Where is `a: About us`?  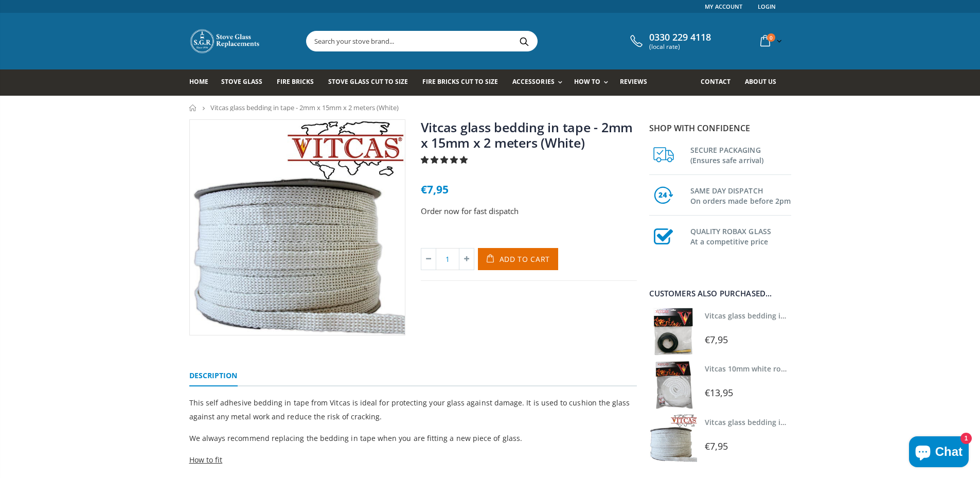
a: About us is located at coordinates (764, 82).